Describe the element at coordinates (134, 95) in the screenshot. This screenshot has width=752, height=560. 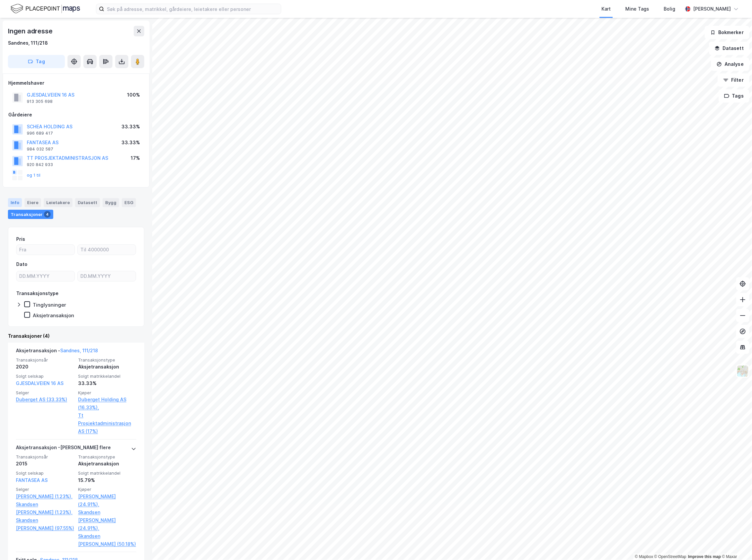
I see `div: 100%` at that location.